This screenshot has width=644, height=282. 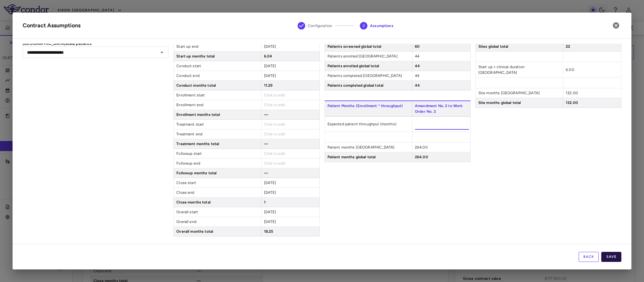 I want to click on span: 6.00, so click(x=570, y=70).